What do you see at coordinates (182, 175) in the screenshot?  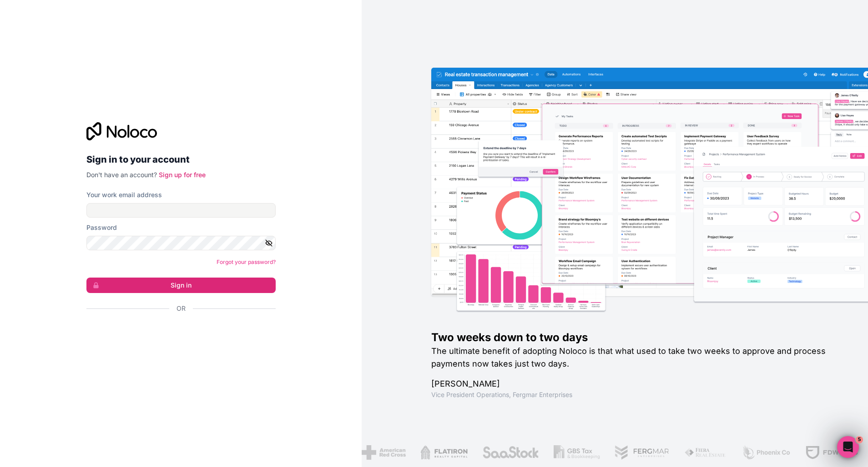 I see `a: Sign up for free` at bounding box center [182, 175].